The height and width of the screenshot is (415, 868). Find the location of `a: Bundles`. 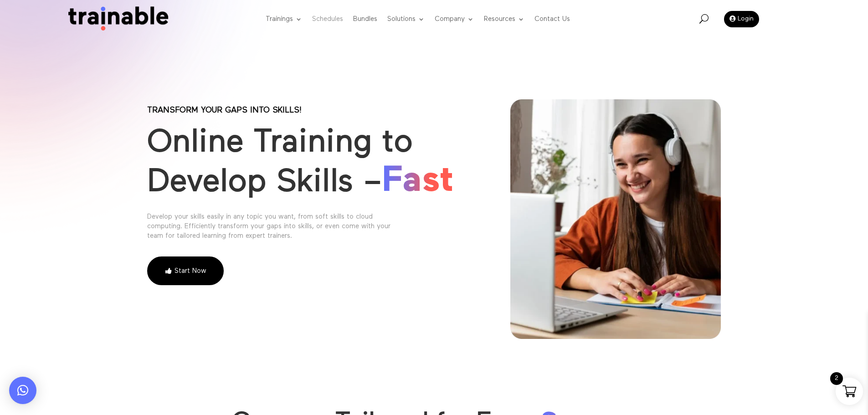

a: Bundles is located at coordinates (365, 19).